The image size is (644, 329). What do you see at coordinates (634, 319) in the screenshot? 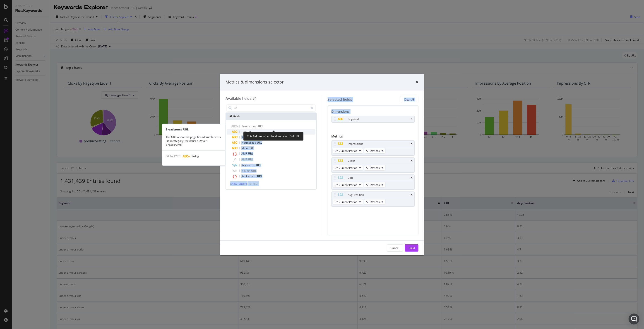
I see `div: Open Intercom Messenger` at bounding box center [634, 319].